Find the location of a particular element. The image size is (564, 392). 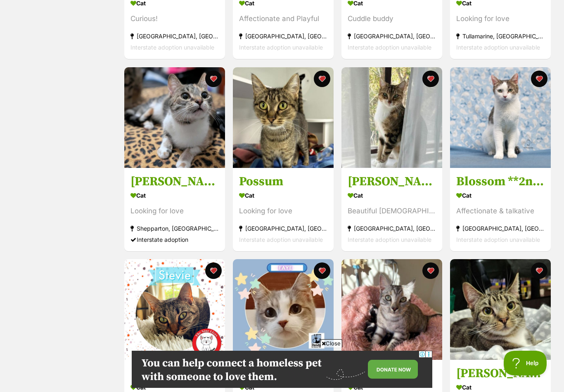

img: Stevie *9 Lives Project Rescue* is located at coordinates (175, 309).